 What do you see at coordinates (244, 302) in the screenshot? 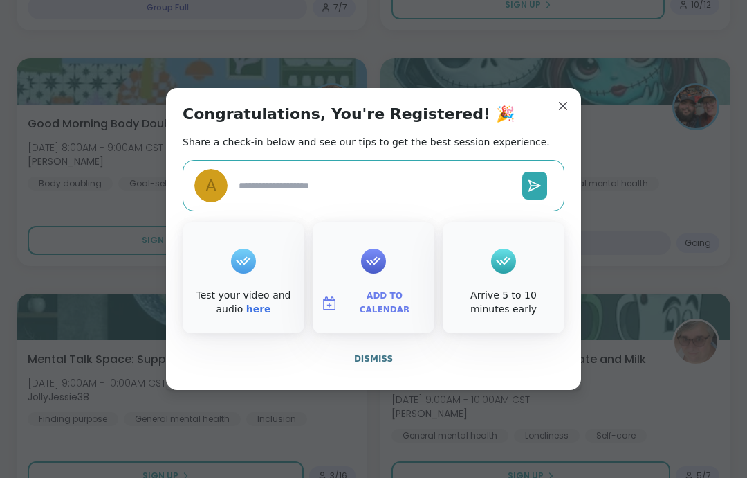
I see `div: Test your video and audio` at bounding box center [244, 302].